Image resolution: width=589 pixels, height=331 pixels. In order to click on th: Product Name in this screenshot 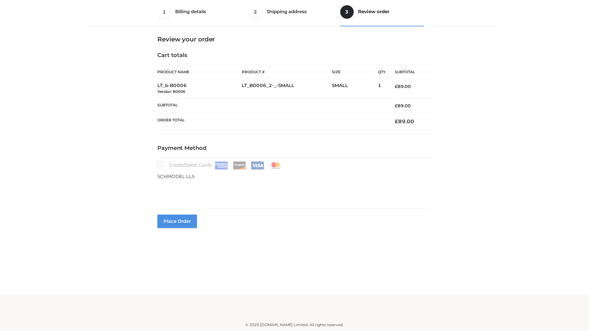, I will do `click(199, 72)`.